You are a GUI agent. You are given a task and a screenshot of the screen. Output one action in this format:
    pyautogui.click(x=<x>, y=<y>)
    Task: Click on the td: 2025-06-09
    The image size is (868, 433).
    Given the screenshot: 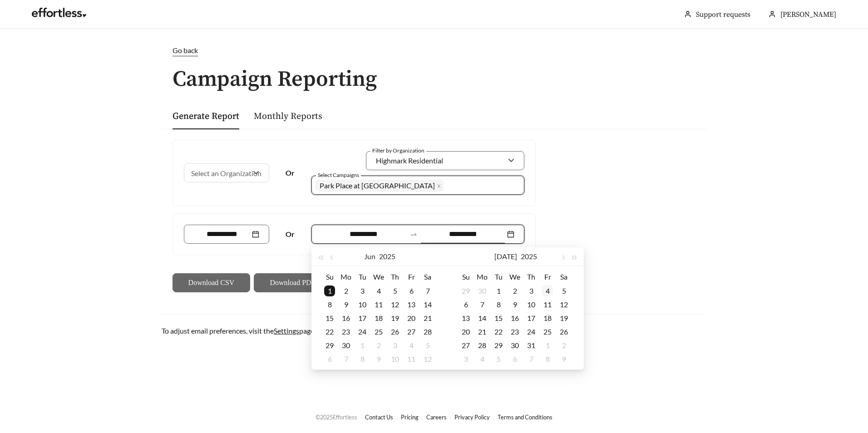 What is the action you would take?
    pyautogui.click(x=346, y=305)
    